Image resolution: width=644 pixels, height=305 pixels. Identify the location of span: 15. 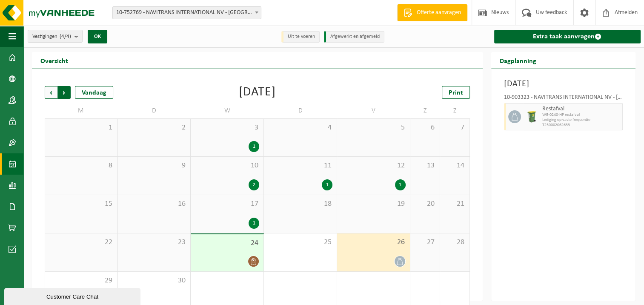
(81, 204).